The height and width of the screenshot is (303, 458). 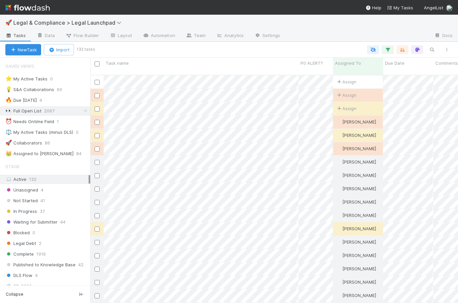 I want to click on span: 42, so click(x=81, y=265).